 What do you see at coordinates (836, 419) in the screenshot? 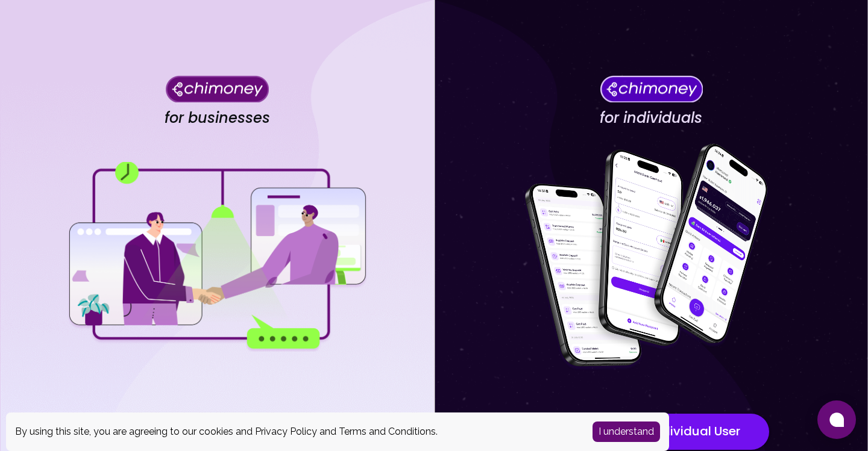
I see `button: Open chat window` at bounding box center [836, 419].